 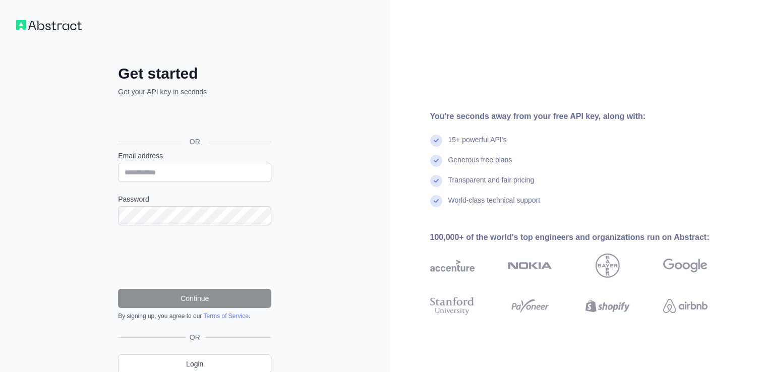 I want to click on div: 100,000+ of the world's top engineers and organizations run on Abstract:, so click(x=585, y=237).